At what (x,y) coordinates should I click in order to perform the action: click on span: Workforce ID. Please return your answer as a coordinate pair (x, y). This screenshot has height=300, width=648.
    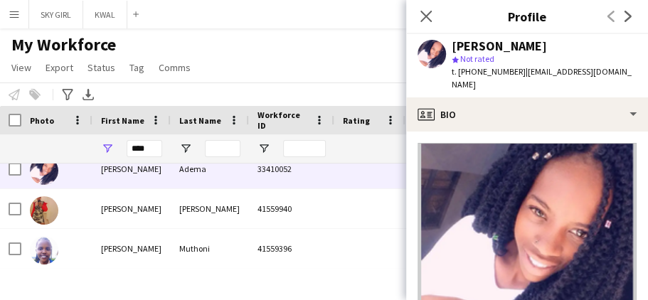
    Looking at the image, I should click on (283, 120).